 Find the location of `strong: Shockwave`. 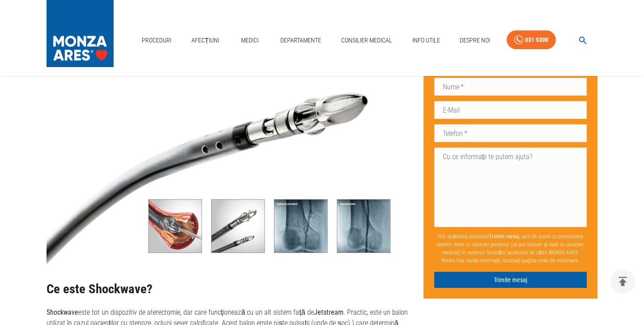

strong: Shockwave is located at coordinates (62, 312).